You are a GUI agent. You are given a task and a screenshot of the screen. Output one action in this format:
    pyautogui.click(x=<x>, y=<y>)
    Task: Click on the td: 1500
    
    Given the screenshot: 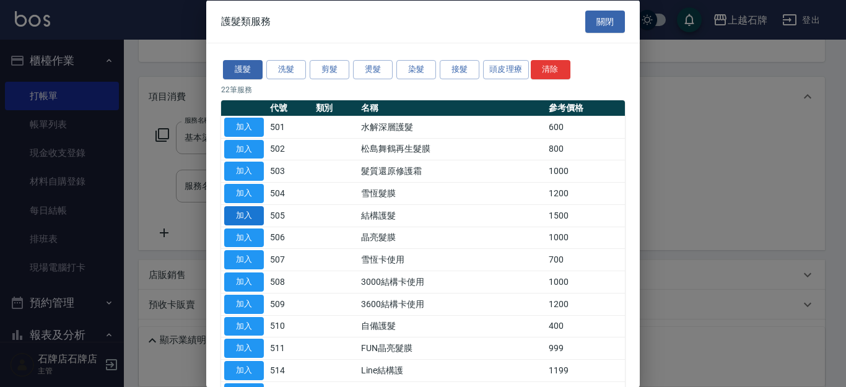 What is the action you would take?
    pyautogui.click(x=586, y=216)
    